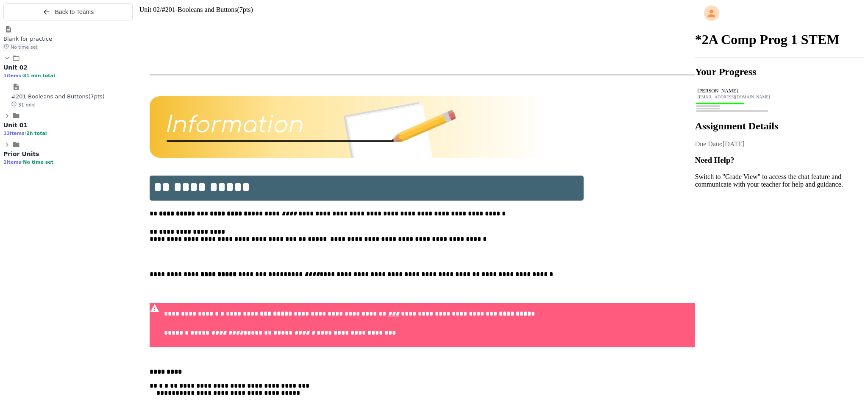  Describe the element at coordinates (14, 133) in the screenshot. I see `span: 13 items` at that location.